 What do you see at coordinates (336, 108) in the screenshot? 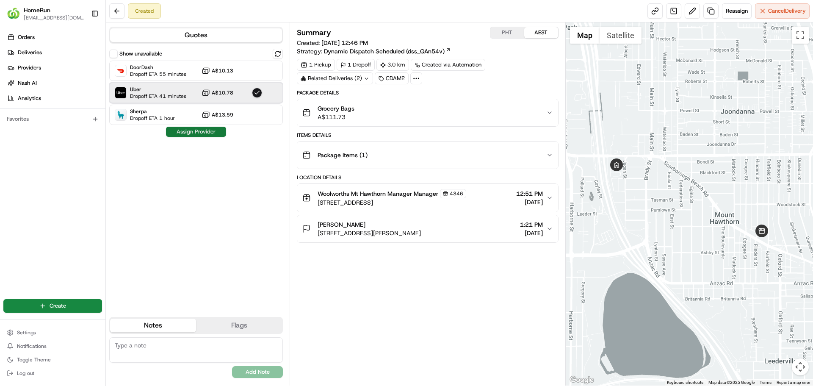
I see `span: Grocery Bags` at bounding box center [336, 108].